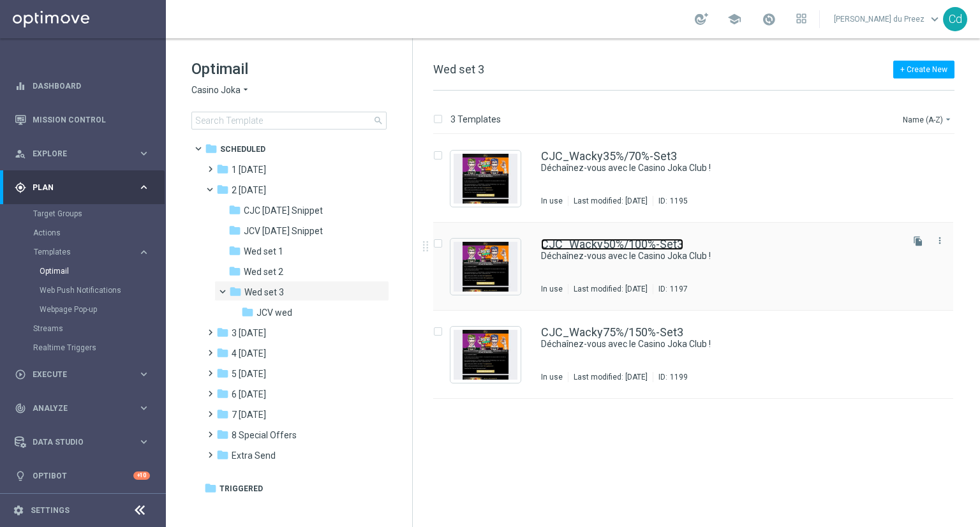 The width and height of the screenshot is (980, 527). I want to click on span: keyboard_arrow_down, so click(935, 19).